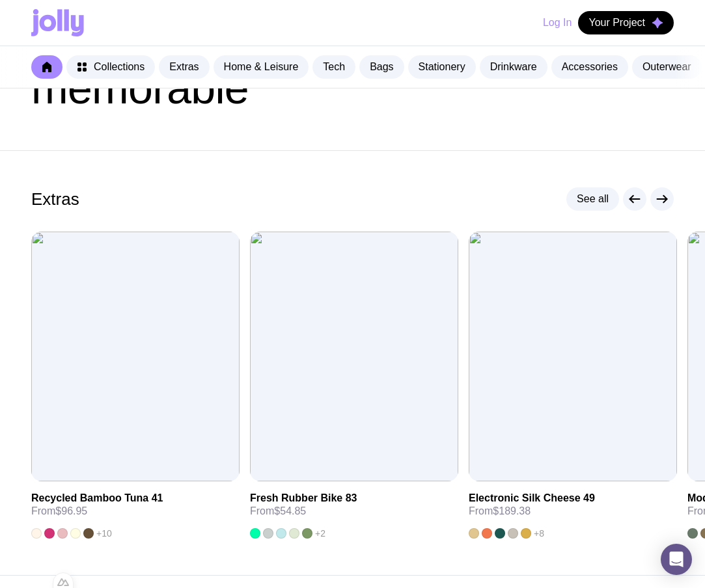 The width and height of the screenshot is (705, 588). I want to click on a: Outerwear, so click(666, 67).